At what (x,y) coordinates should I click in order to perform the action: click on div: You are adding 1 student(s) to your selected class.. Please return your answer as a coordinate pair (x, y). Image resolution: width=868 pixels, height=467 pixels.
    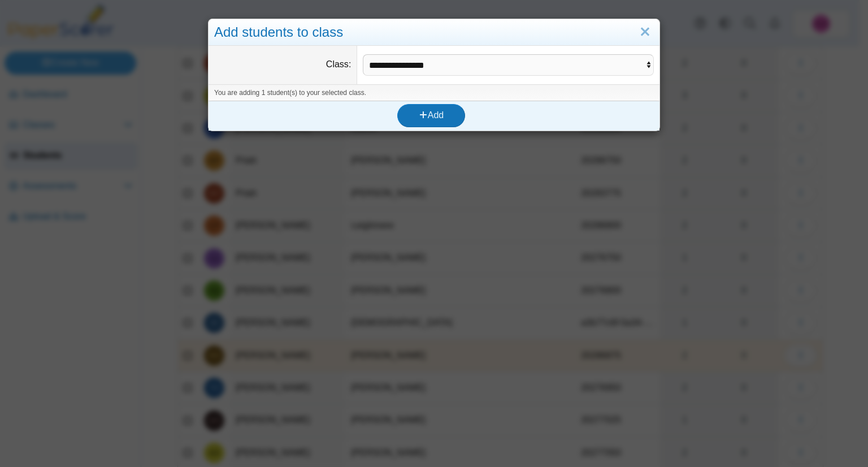
    Looking at the image, I should click on (434, 93).